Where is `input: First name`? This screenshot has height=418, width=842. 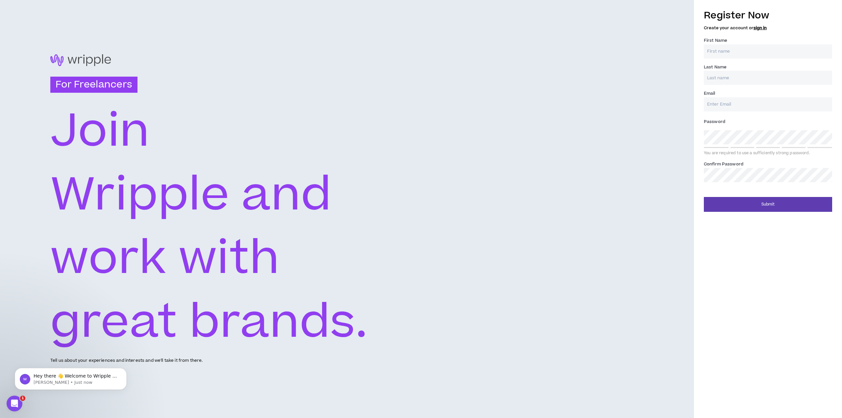 input: First name is located at coordinates (768, 51).